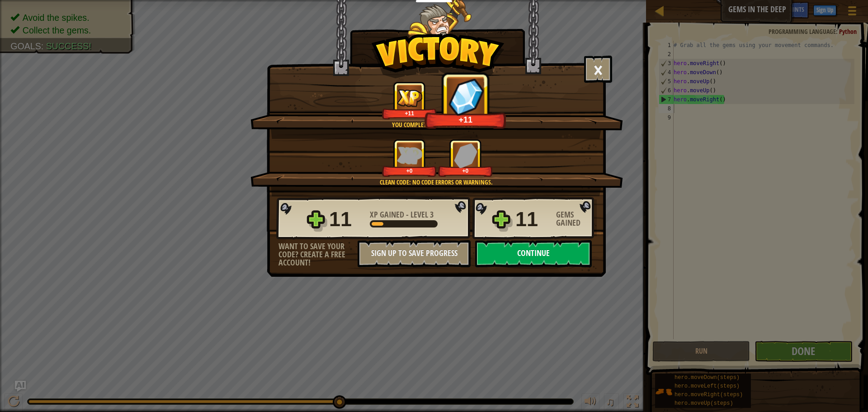  What do you see at coordinates (419, 214) in the screenshot?
I see `span: Level` at bounding box center [419, 214].